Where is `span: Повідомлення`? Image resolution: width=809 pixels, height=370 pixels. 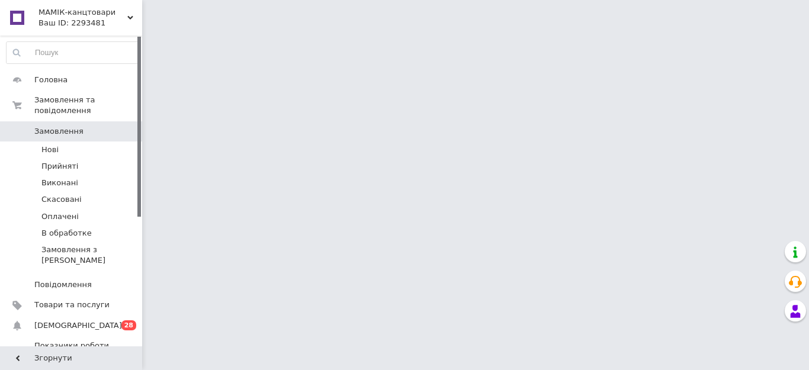 span: Повідомлення is located at coordinates (63, 285).